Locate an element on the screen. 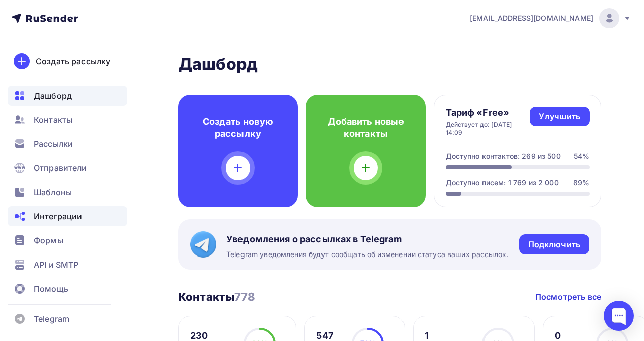 The height and width of the screenshot is (341, 644). span: Контакты is located at coordinates (53, 119).